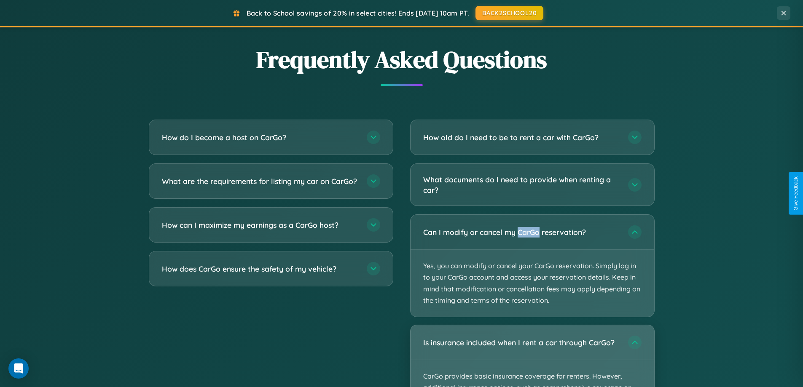 The width and height of the screenshot is (803, 387). What do you see at coordinates (522, 343) in the screenshot?
I see `h3: Is insurance included when I rent a car through CarGo?` at bounding box center [522, 343].